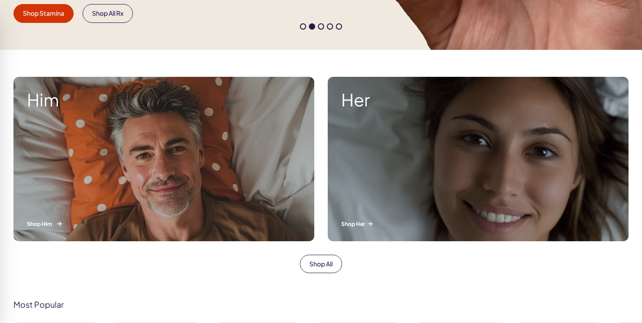 This screenshot has width=642, height=323. I want to click on p: Shop Her, so click(478, 223).